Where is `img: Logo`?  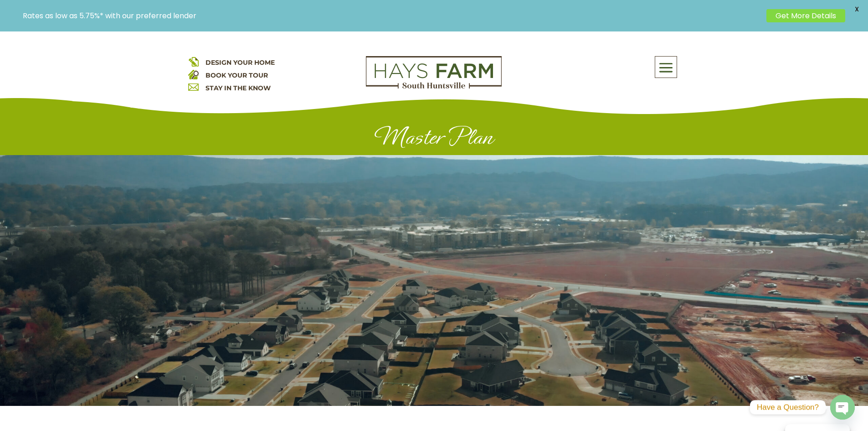
img: Logo is located at coordinates (434, 73).